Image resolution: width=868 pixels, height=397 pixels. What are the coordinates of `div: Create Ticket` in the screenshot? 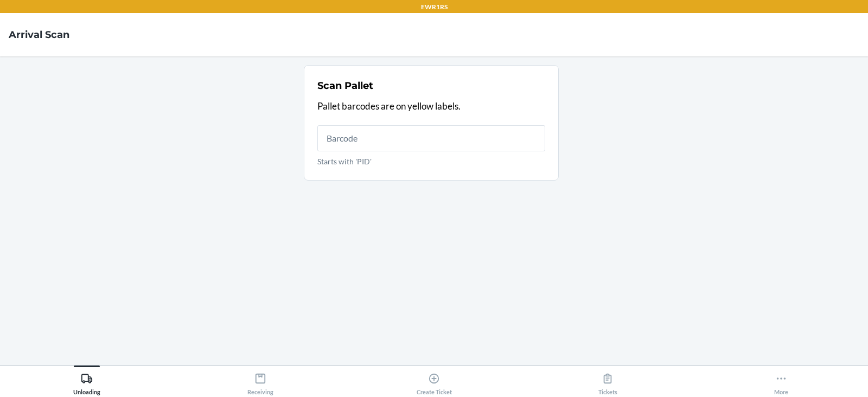 It's located at (434, 382).